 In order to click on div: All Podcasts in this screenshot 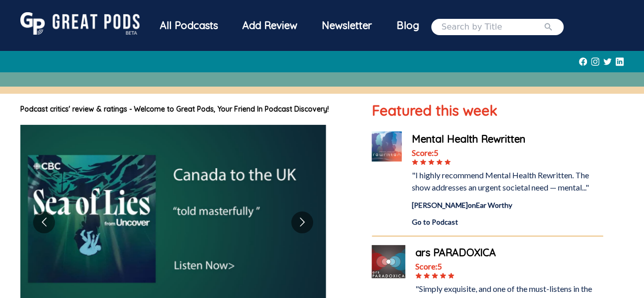, I will do `click(189, 25)`.